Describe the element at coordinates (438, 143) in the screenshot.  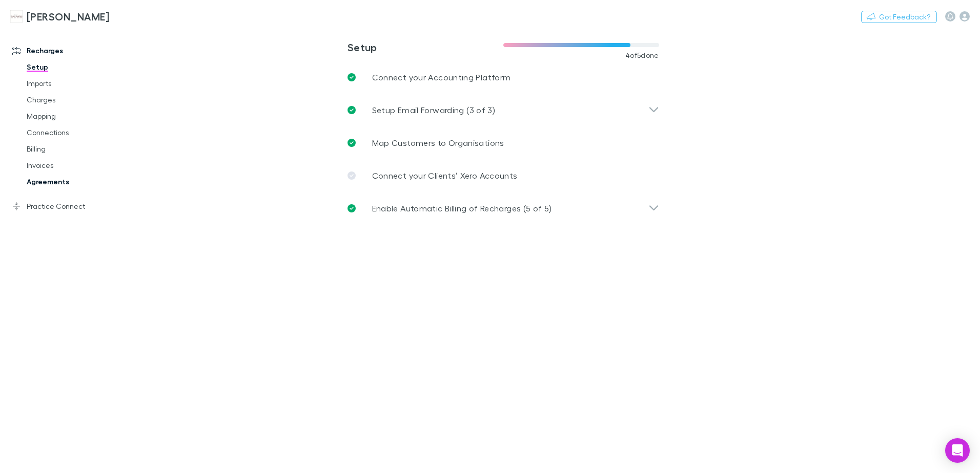
I see `p: Map Customers to Organisations` at that location.